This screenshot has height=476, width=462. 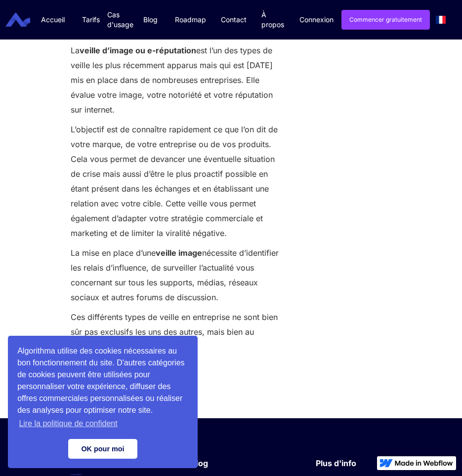 What do you see at coordinates (424, 463) in the screenshot?
I see `img: Made in Webflow` at bounding box center [424, 463].